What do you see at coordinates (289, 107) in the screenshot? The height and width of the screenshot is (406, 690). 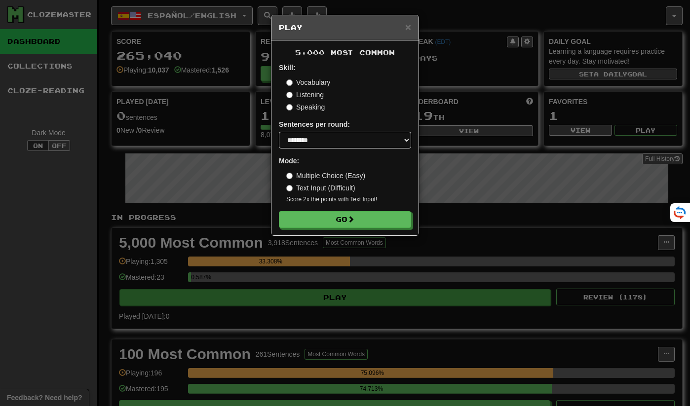 I see `input: Speaking` at bounding box center [289, 107].